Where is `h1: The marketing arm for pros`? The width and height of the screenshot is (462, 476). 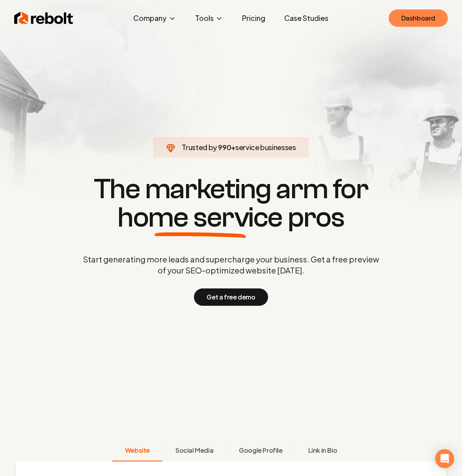 h1: The marketing arm for pros is located at coordinates (231, 203).